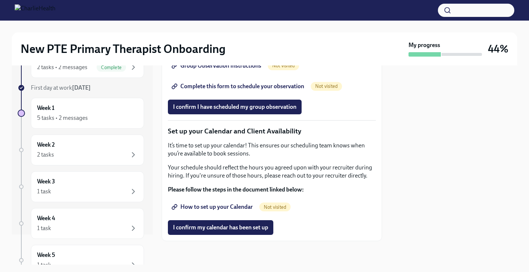 The width and height of the screenshot is (529, 272). Describe the element at coordinates (62, 118) in the screenshot. I see `div: 5 tasks • 2 messages` at that location.